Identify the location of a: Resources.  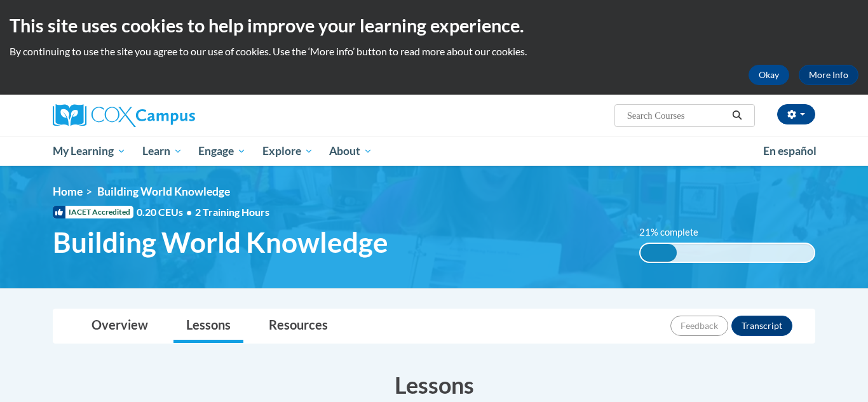
(298, 326).